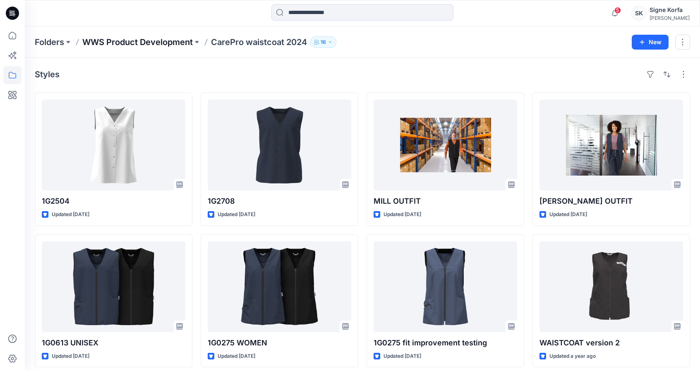 Image resolution: width=700 pixels, height=371 pixels. Describe the element at coordinates (113, 287) in the screenshot. I see `a: 1G0613 UNISEX` at that location.